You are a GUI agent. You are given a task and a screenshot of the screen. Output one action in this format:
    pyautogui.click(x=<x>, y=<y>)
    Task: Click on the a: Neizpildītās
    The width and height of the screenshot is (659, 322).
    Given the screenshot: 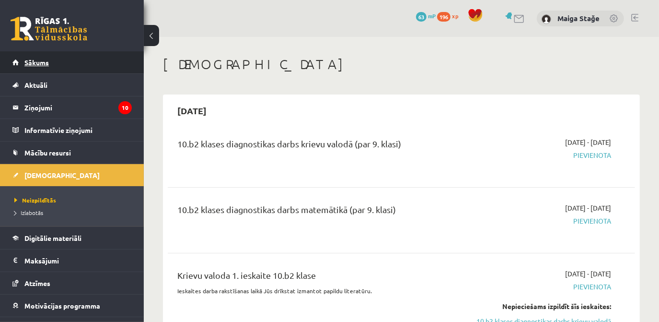 What is the action you would take?
    pyautogui.click(x=74, y=200)
    